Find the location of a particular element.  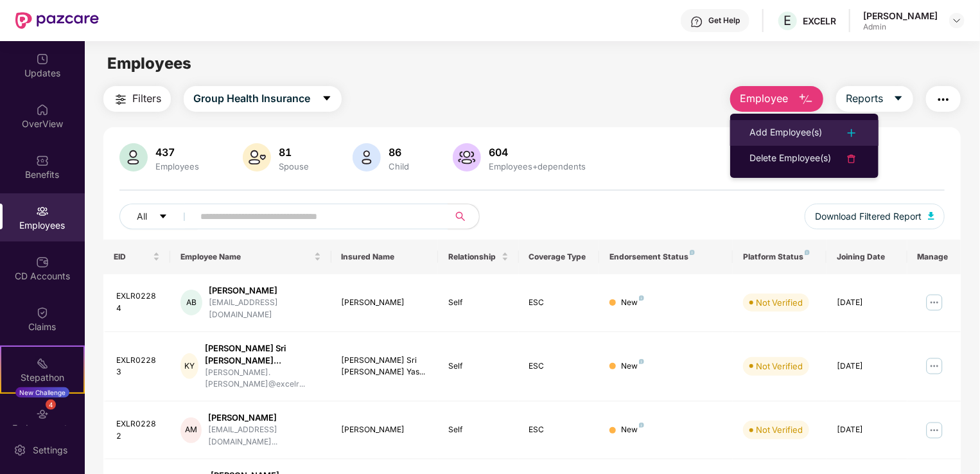

div: Admin is located at coordinates (901, 27).